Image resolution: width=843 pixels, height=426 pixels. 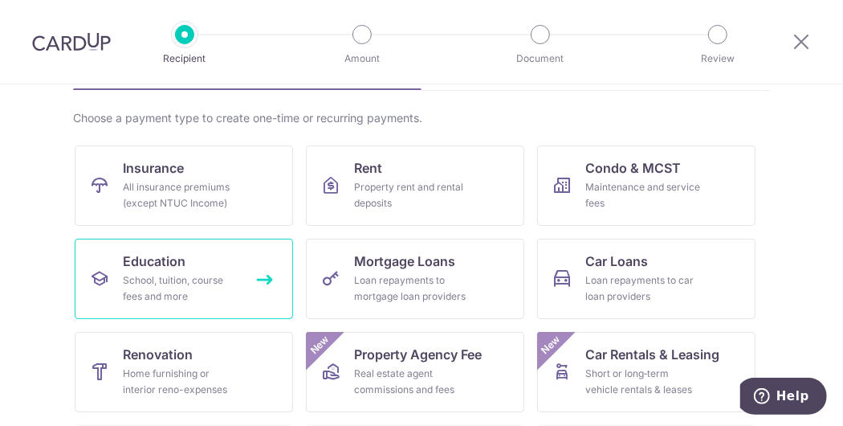 I want to click on span: Help, so click(x=52, y=18).